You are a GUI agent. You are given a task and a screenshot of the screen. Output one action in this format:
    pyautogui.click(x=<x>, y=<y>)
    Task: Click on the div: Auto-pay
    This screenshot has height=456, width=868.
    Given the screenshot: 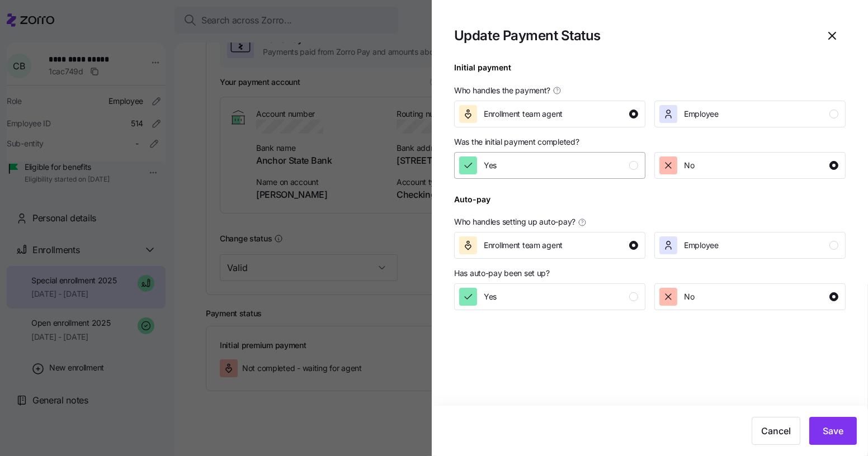 What is the action you would take?
    pyautogui.click(x=473, y=204)
    